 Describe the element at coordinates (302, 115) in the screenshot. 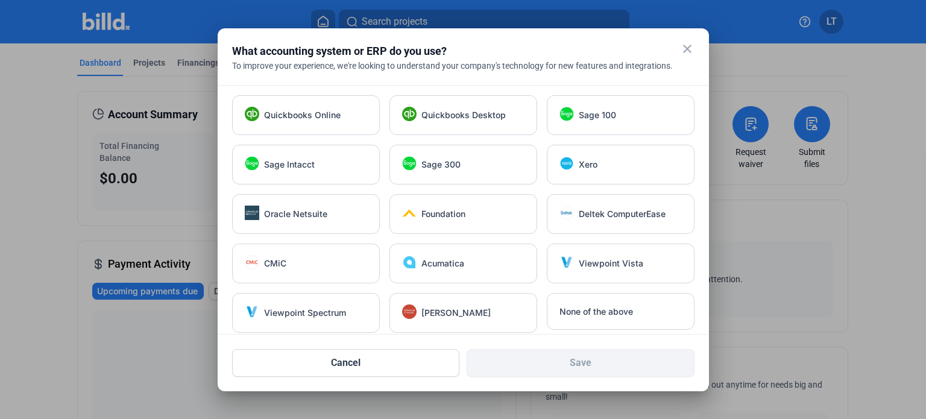

I see `span: Quickbooks Online` at that location.